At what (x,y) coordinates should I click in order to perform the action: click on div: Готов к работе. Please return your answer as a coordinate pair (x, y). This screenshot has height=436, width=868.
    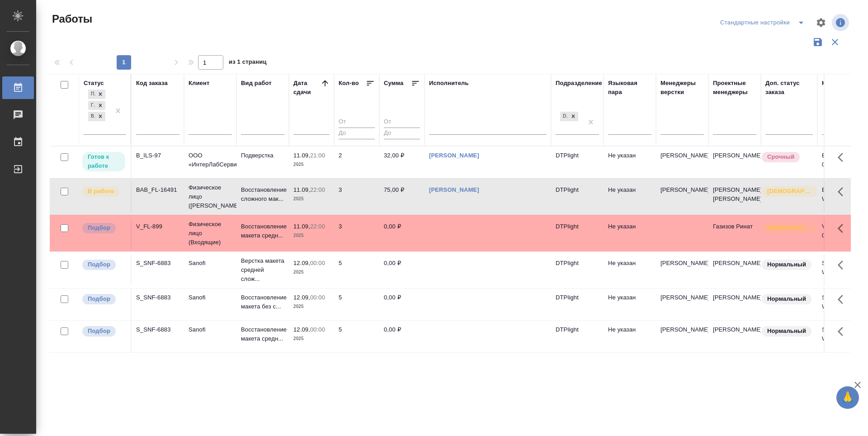
    Looking at the image, I should click on (92, 106).